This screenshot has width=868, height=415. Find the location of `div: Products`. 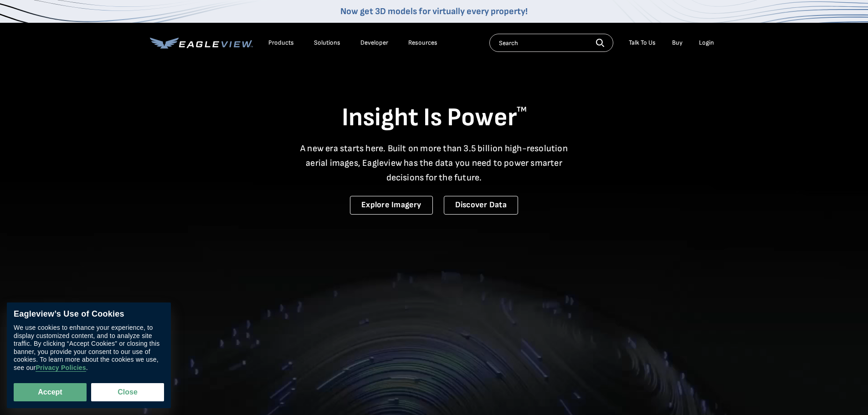

div: Products is located at coordinates (281, 43).